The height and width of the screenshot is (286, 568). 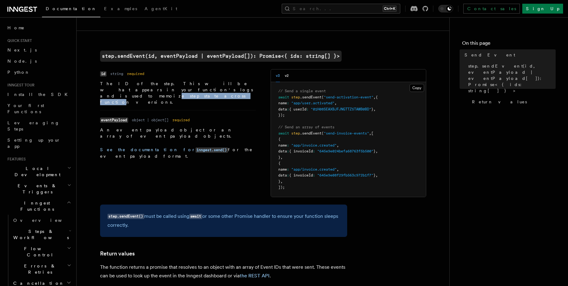 I want to click on span: Steps & Workflows, so click(x=40, y=235).